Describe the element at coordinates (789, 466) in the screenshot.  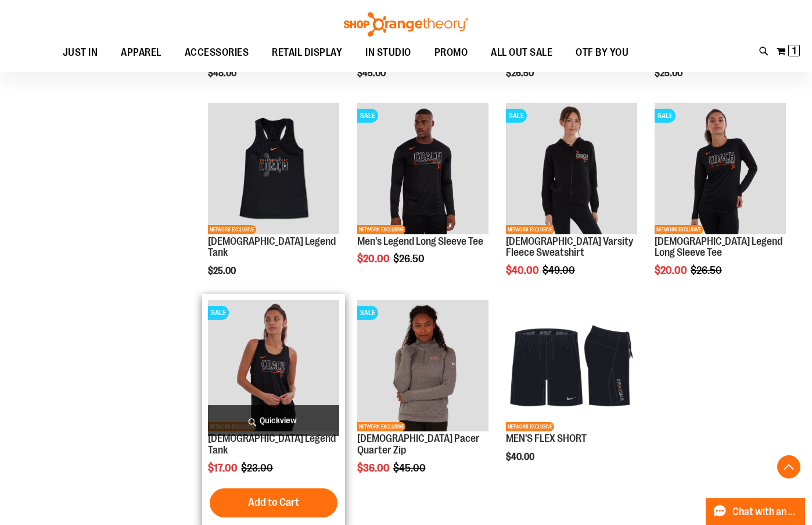
I see `button: Back To Top` at that location.